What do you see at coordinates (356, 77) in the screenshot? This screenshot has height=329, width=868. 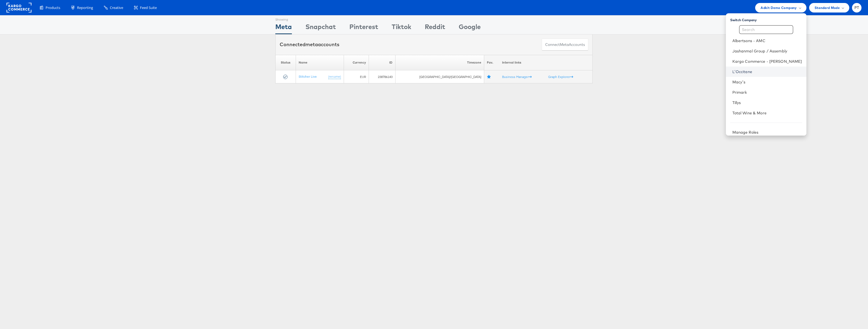 I see `td: EUR` at bounding box center [356, 77].